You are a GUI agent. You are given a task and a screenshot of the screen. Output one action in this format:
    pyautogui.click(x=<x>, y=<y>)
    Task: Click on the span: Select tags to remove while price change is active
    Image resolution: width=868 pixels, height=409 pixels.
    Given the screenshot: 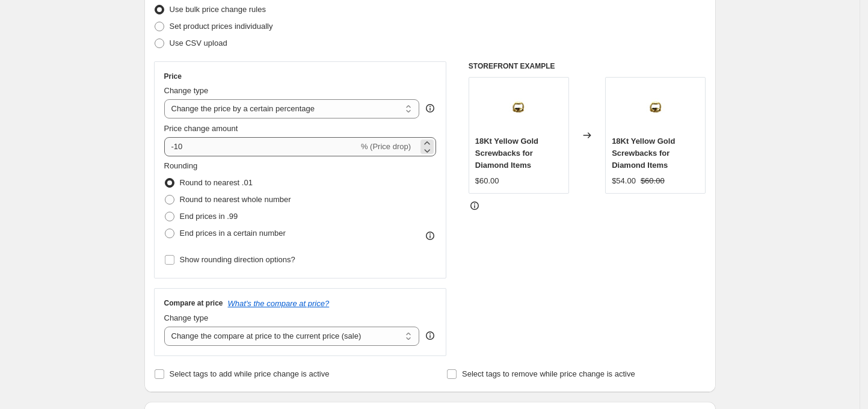 What is the action you would take?
    pyautogui.click(x=548, y=374)
    